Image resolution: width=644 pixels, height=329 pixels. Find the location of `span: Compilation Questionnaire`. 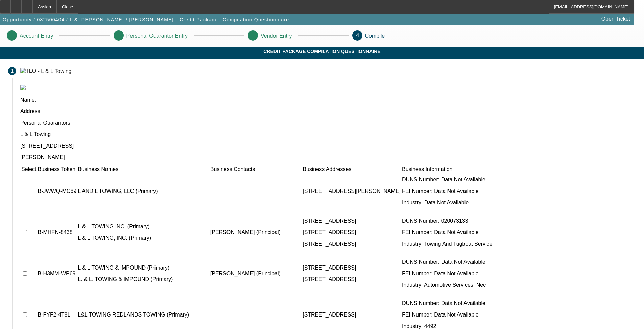

span: Compilation Questionnaire is located at coordinates (256, 20).